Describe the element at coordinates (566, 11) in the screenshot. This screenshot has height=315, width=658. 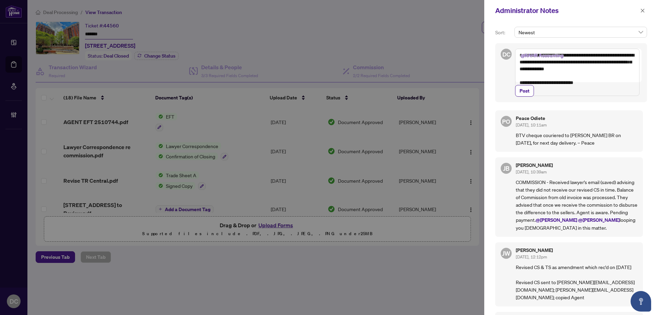
I see `div: Administrator Notes` at that location.